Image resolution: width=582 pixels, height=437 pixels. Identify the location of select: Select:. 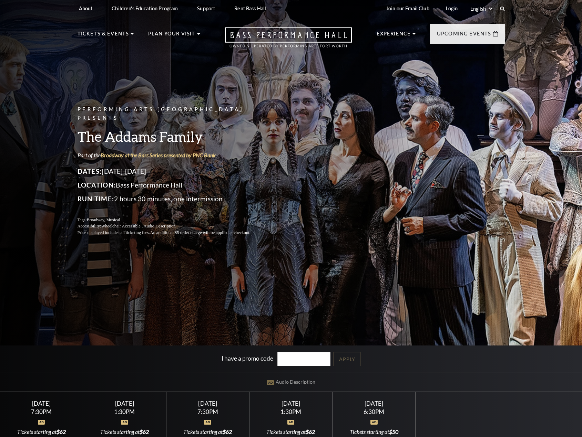
(481, 9).